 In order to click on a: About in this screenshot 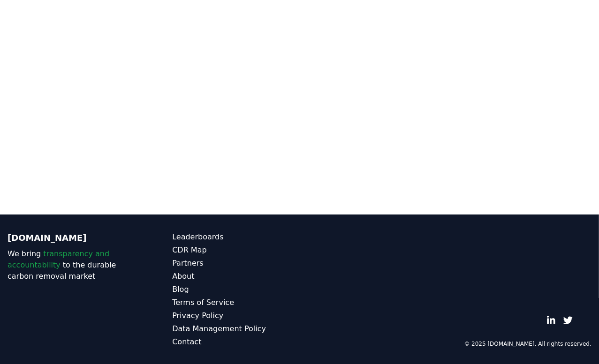, I will do `click(235, 277)`.